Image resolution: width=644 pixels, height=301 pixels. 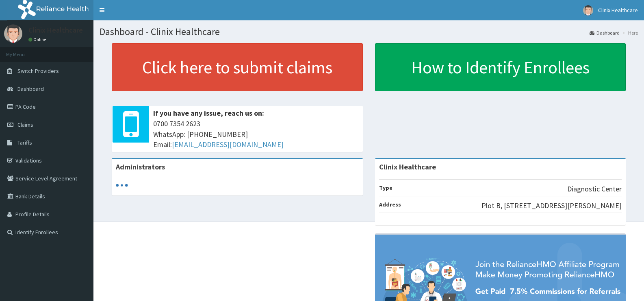 I want to click on a: Click here to submit claims, so click(x=237, y=67).